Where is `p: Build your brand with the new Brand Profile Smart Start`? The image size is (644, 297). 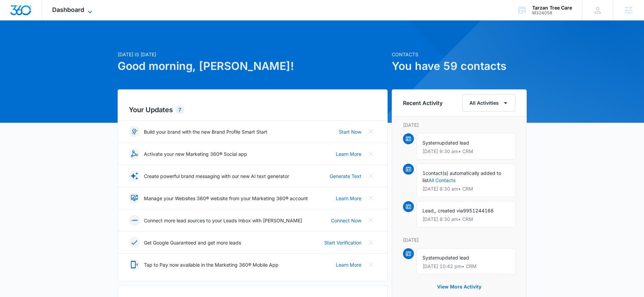
p: Build your brand with the new Brand Profile Smart Start is located at coordinates (206, 132).